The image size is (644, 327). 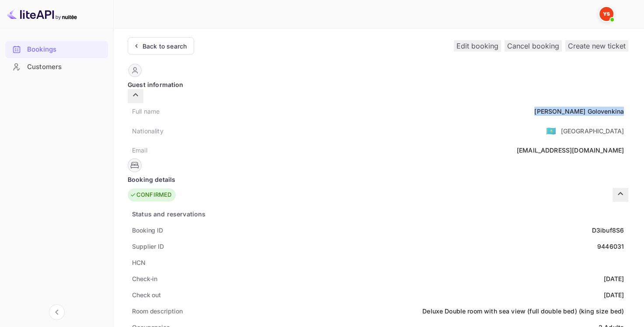 I want to click on button: Create new ticket, so click(x=596, y=46).